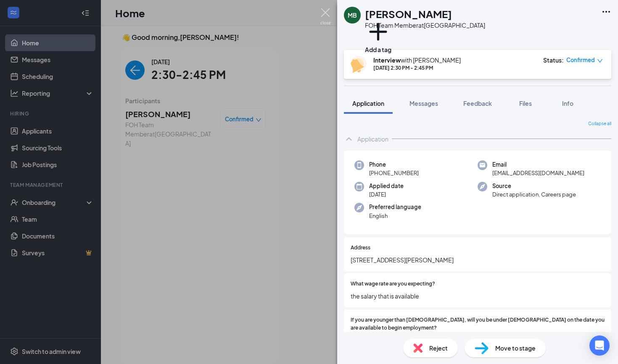 The width and height of the screenshot is (618, 364). What do you see at coordinates (424, 104) in the screenshot?
I see `span: Messages` at bounding box center [424, 104].